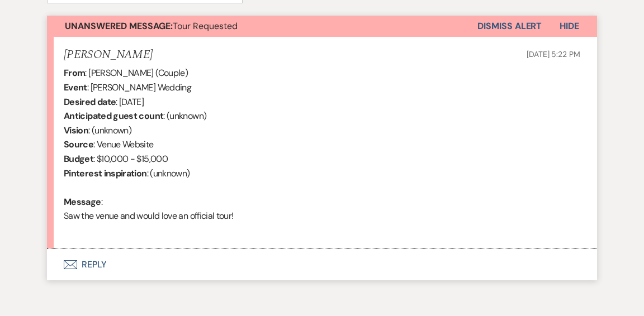  I want to click on button: Hide, so click(569, 26).